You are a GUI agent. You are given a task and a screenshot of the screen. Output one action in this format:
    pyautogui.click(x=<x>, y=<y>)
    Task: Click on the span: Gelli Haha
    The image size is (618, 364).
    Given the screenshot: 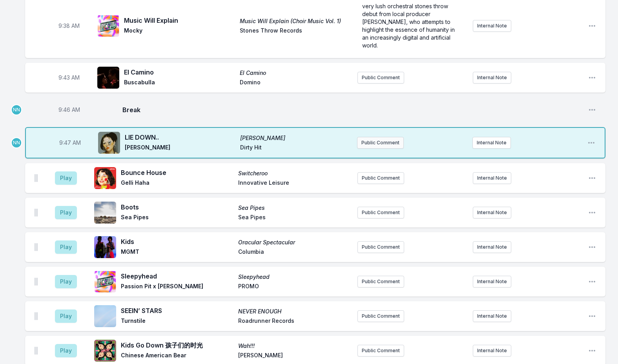 What is the action you would take?
    pyautogui.click(x=177, y=183)
    